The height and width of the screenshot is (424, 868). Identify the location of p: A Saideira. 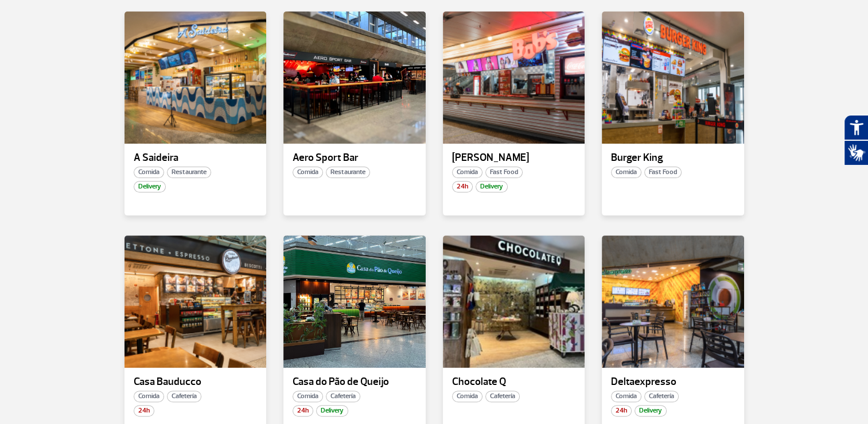
(196, 158).